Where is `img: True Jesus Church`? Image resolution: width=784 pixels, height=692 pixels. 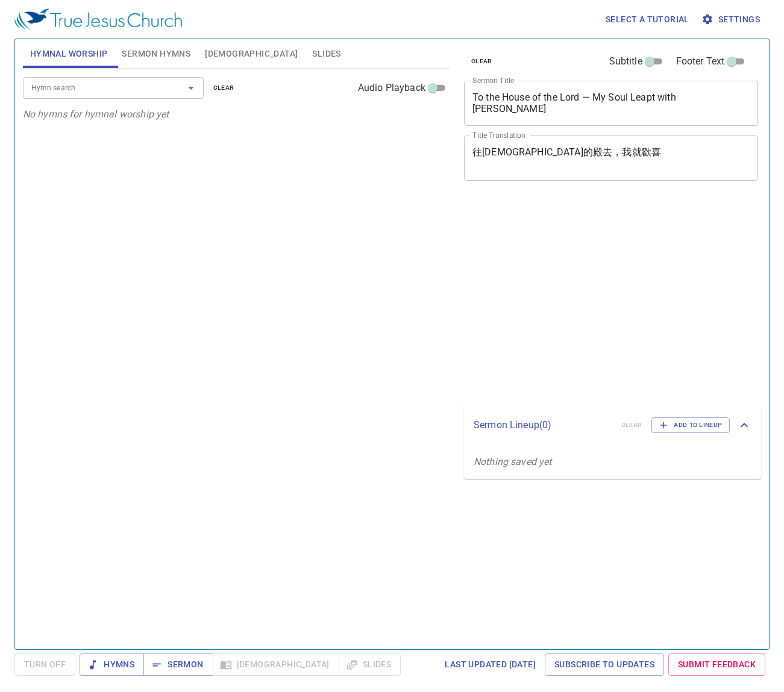
img: True Jesus Church is located at coordinates (98, 19).